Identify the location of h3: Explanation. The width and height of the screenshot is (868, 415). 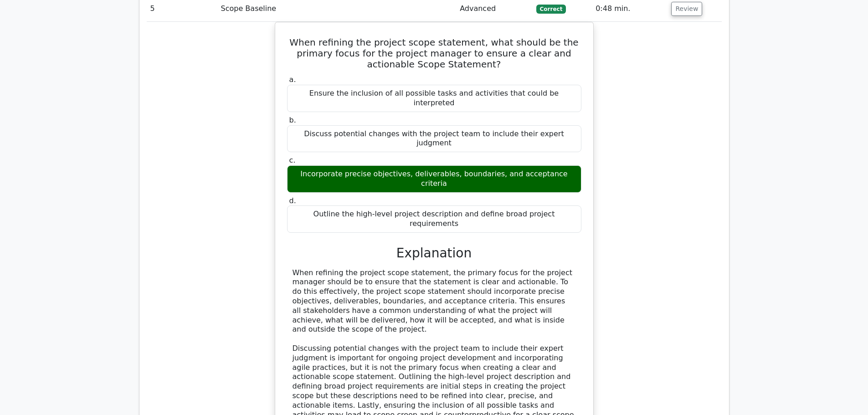
(434, 253).